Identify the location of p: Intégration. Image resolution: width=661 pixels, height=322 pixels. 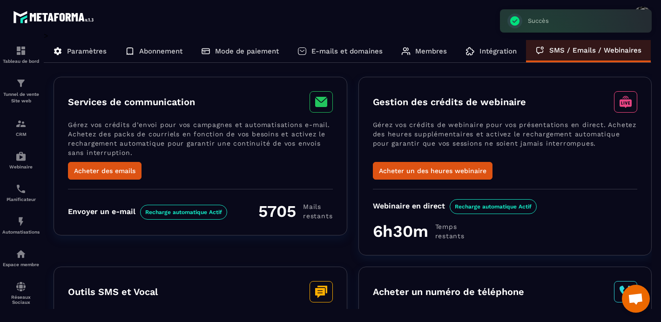
(498, 51).